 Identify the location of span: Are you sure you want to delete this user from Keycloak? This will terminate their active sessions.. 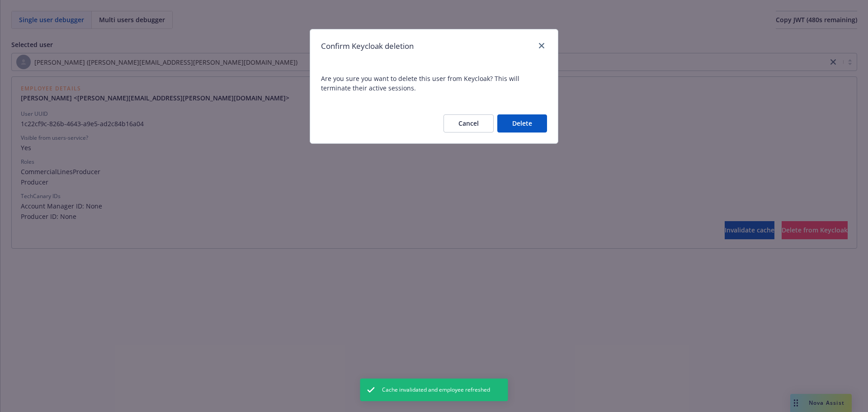
(434, 83).